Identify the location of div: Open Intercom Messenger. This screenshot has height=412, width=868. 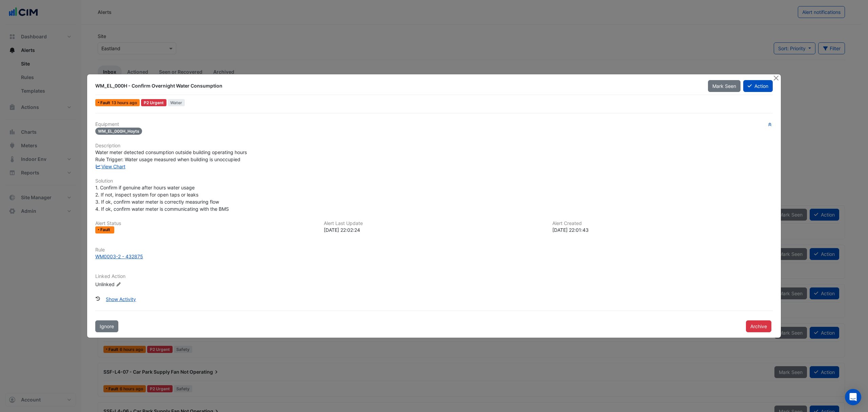
(853, 397).